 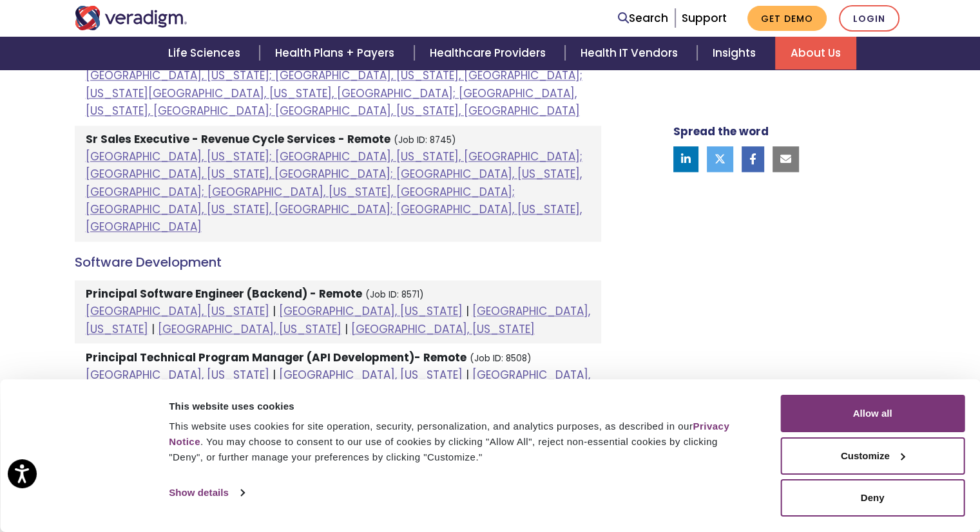 What do you see at coordinates (631, 53) in the screenshot?
I see `a: Health IT Vendors` at bounding box center [631, 53].